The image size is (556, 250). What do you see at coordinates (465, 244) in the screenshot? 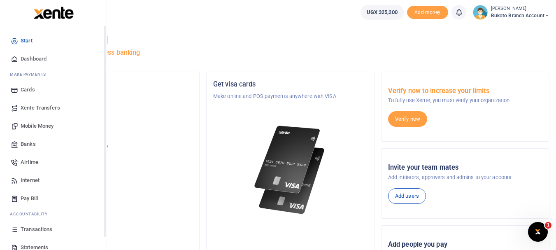
I see `h5: Add people you pay` at bounding box center [465, 244].